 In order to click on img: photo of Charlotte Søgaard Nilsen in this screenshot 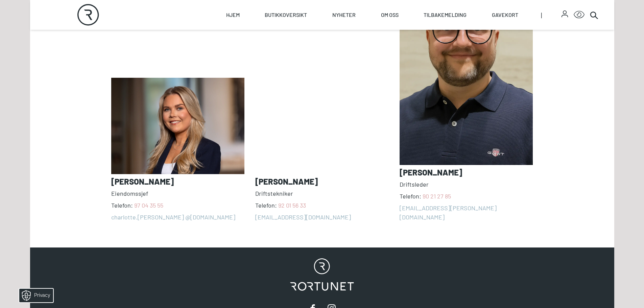, I will do `click(178, 126)`.